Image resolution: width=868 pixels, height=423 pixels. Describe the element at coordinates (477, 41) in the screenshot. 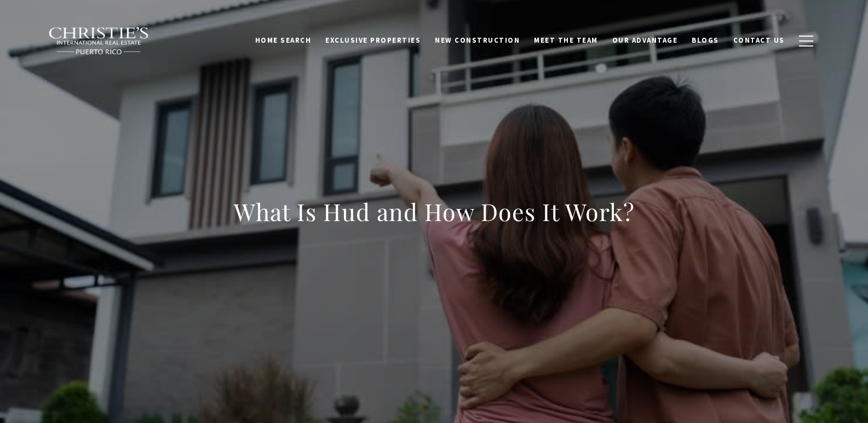

I see `a: New Construction` at that location.